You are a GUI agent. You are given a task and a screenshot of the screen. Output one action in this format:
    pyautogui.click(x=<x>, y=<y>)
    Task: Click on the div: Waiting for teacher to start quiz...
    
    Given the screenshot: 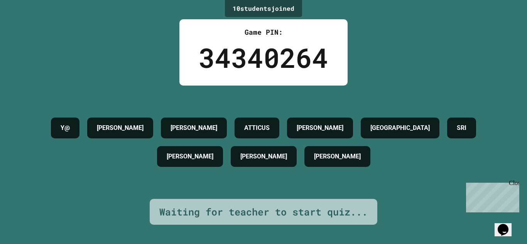 What is the action you would take?
    pyautogui.click(x=263, y=212)
    